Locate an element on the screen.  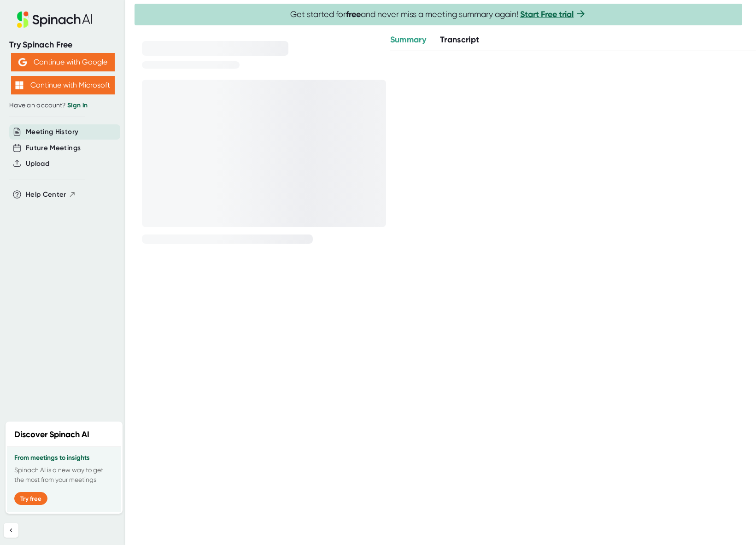
span: Help Center is located at coordinates (46, 194).